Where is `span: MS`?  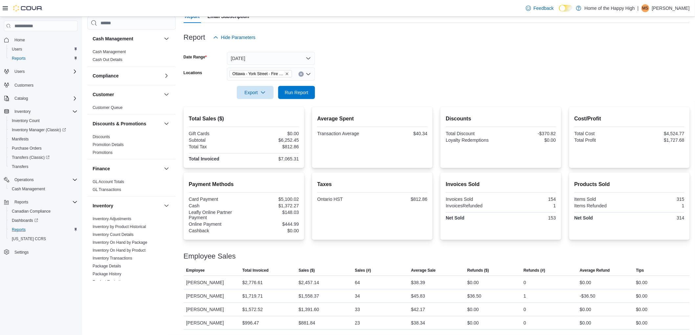 span: MS is located at coordinates (645, 8).